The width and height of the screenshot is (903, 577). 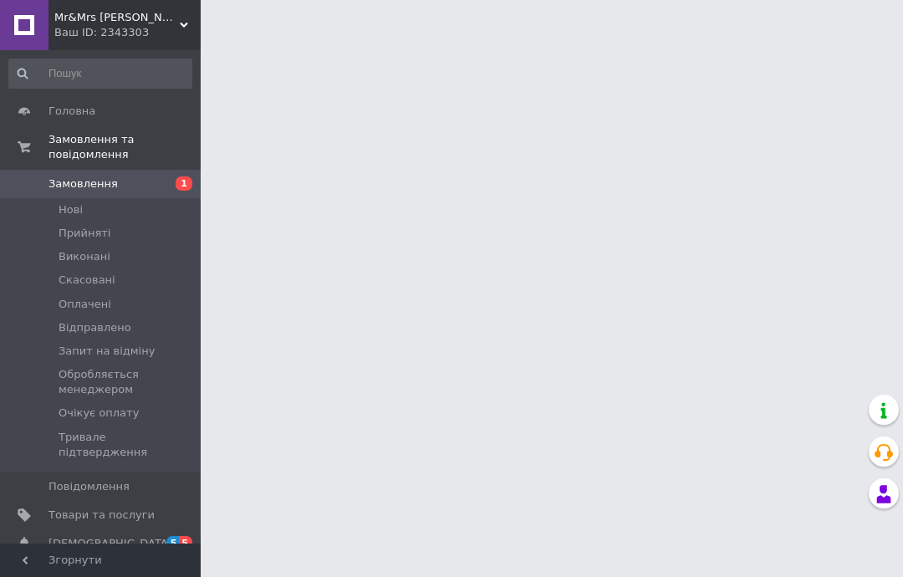 I want to click on span: Товари та послуги, so click(x=101, y=515).